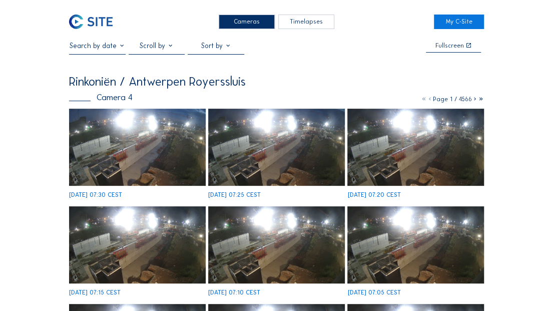  Describe the element at coordinates (276, 244) in the screenshot. I see `img: image_53666988` at that location.